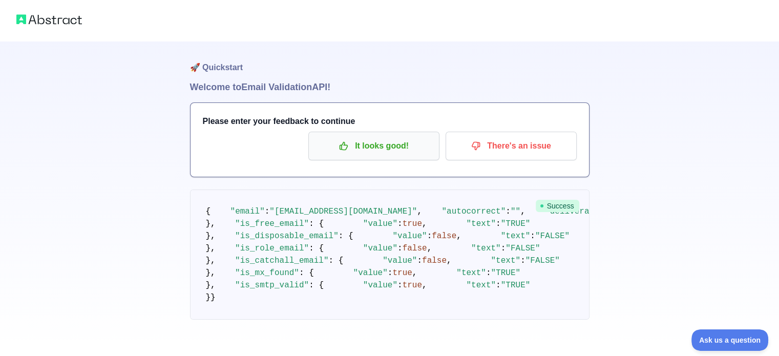 The image size is (779, 356). I want to click on span: "email", so click(247, 211).